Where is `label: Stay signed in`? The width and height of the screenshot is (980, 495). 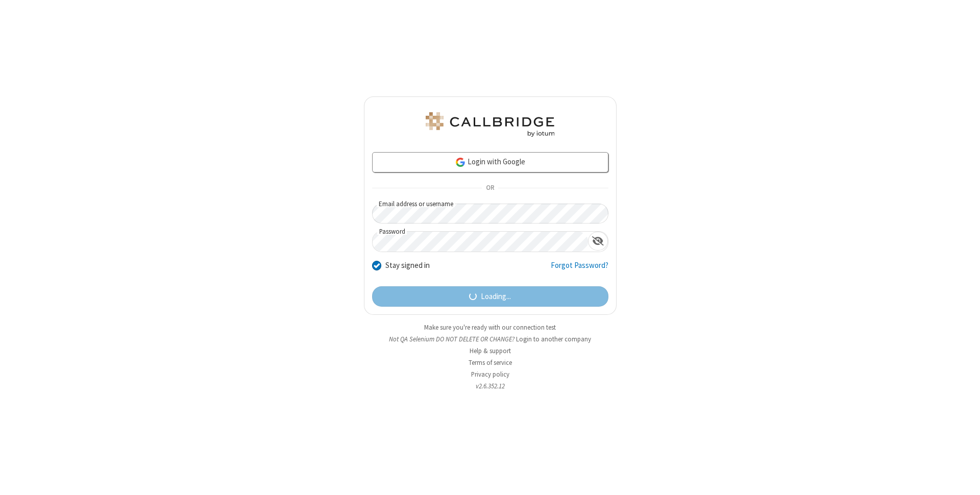 label: Stay signed in is located at coordinates (408, 266).